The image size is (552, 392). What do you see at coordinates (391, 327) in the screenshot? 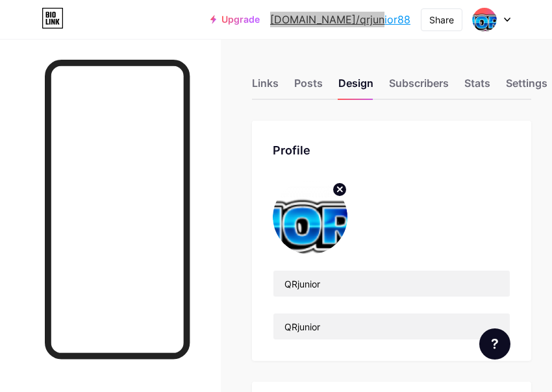
I see `input: Bio` at bounding box center [391, 327].